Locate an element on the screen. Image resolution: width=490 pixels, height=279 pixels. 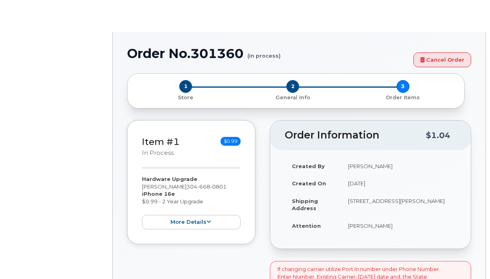
span: 1 is located at coordinates (186, 87).